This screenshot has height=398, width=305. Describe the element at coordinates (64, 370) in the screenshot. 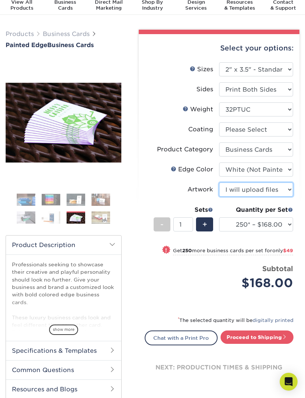

I see `h2: Common Questions` at that location.